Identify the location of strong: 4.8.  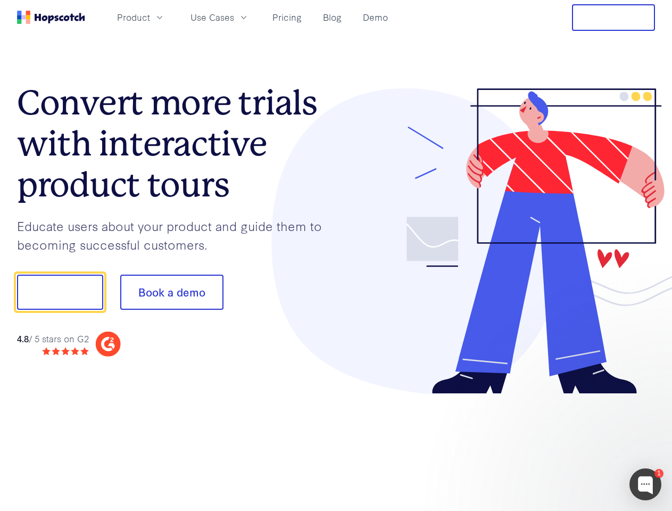
(23, 338).